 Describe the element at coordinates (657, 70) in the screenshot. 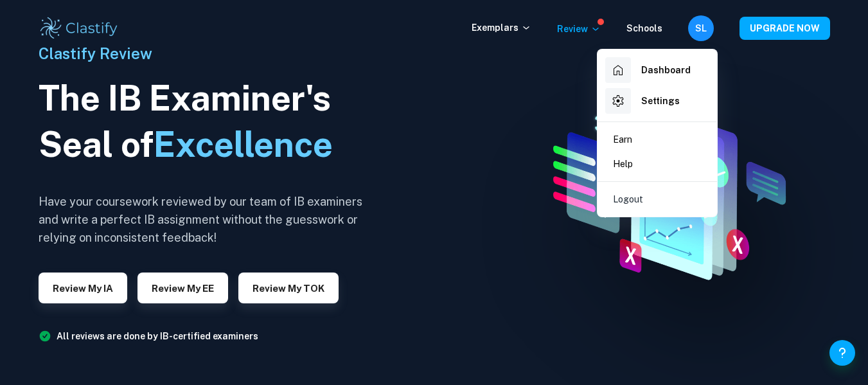

I see `a: Dashboard` at that location.